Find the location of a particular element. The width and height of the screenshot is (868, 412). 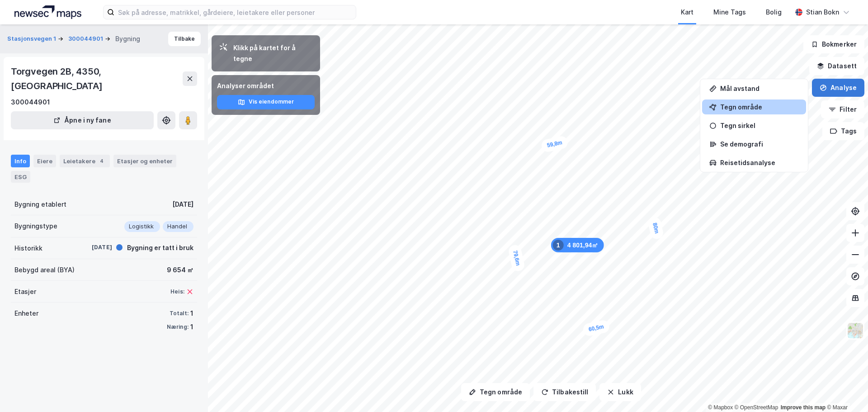

div: Tegn sirkel is located at coordinates (760, 125).